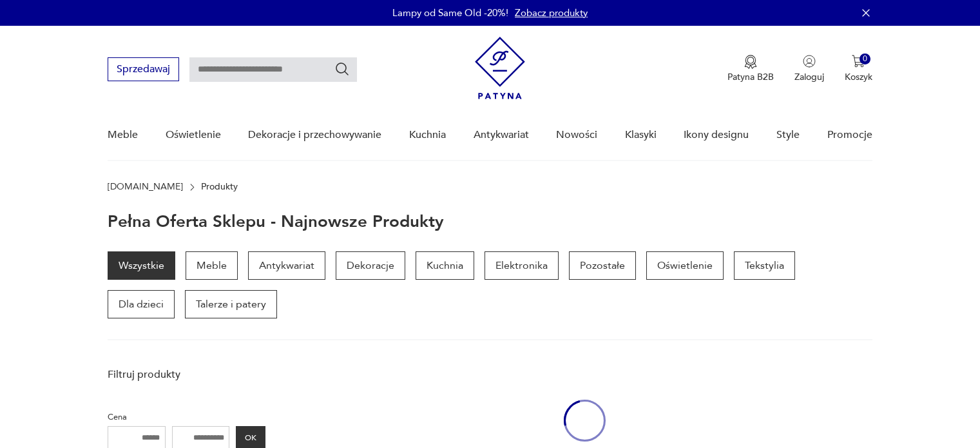 The height and width of the screenshot is (448, 980). What do you see at coordinates (521, 266) in the screenshot?
I see `a: Elektronika` at bounding box center [521, 266].